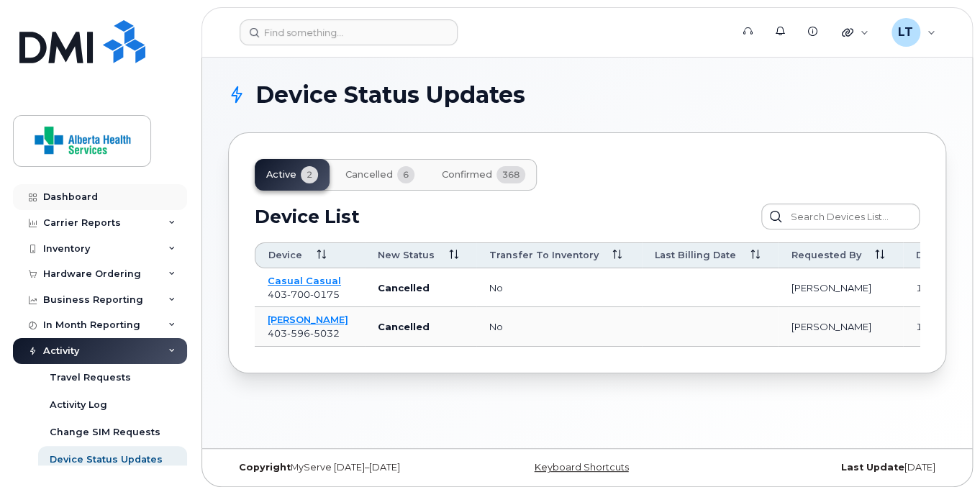 The height and width of the screenshot is (487, 980). What do you see at coordinates (390, 95) in the screenshot?
I see `span: Device Status Updates` at bounding box center [390, 95].